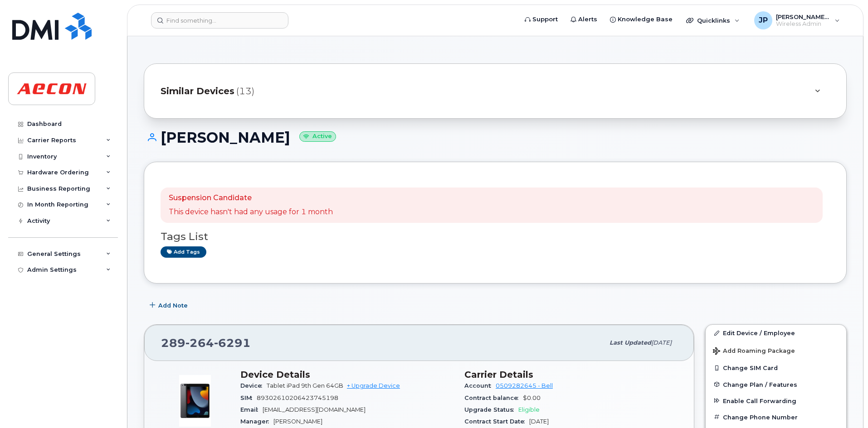  I want to click on span: 289, so click(206, 343).